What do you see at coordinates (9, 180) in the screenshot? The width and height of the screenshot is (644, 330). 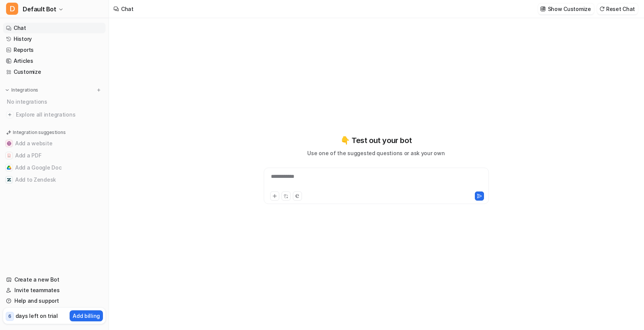 I see `img: Add to Zendesk` at bounding box center [9, 180].